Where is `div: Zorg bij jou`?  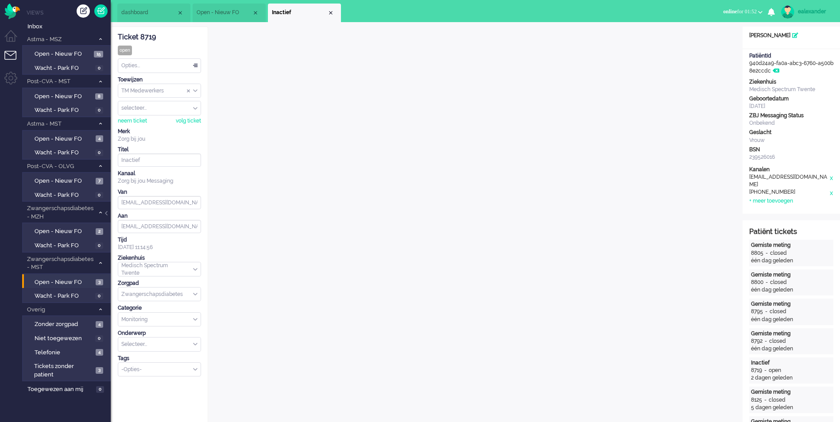 div: Zorg bij jou is located at coordinates (159, 139).